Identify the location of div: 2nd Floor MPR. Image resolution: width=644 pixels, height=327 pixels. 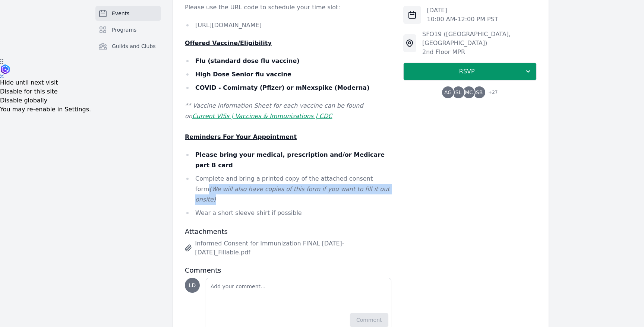
(479, 52).